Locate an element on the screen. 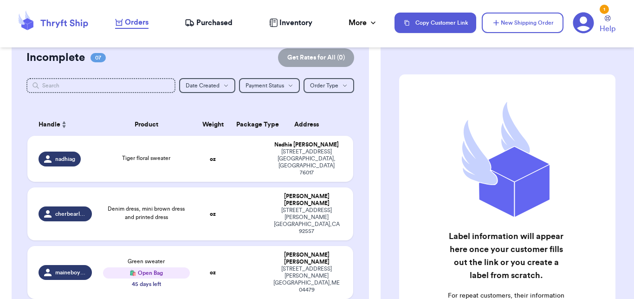 The height and width of the screenshot is (299, 634). button: Sort ascending is located at coordinates (64, 124).